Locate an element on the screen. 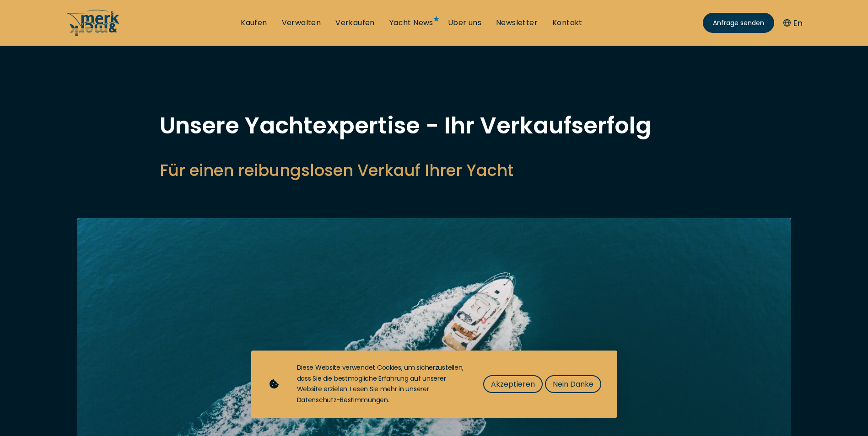 This screenshot has width=868, height=436. a: Datenschutz-Bestimmungen is located at coordinates (342, 401).